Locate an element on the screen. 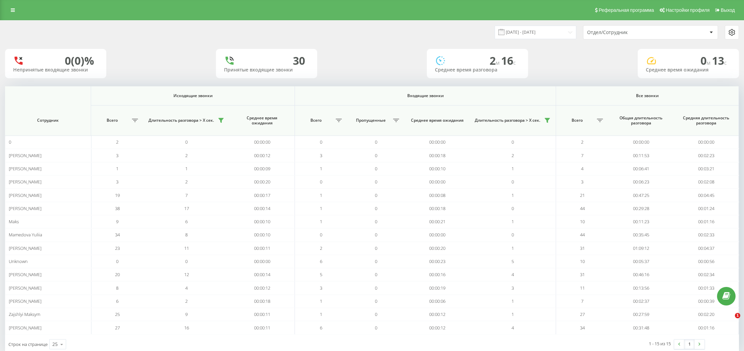 This screenshot has height=351, width=744. span: 23 is located at coordinates (117, 248).